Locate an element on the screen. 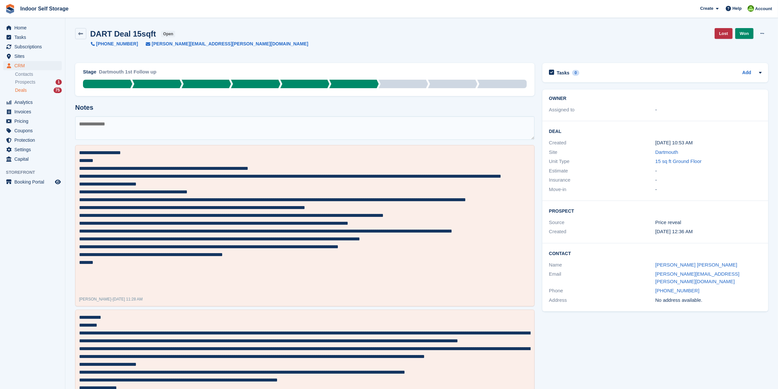 The height and width of the screenshot is (389, 778). span: Invoices is located at coordinates (34, 112).